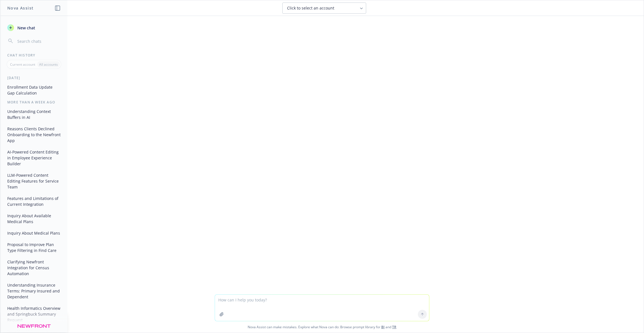  What do you see at coordinates (21, 8) in the screenshot?
I see `h1: Nova Assist` at bounding box center [21, 8].